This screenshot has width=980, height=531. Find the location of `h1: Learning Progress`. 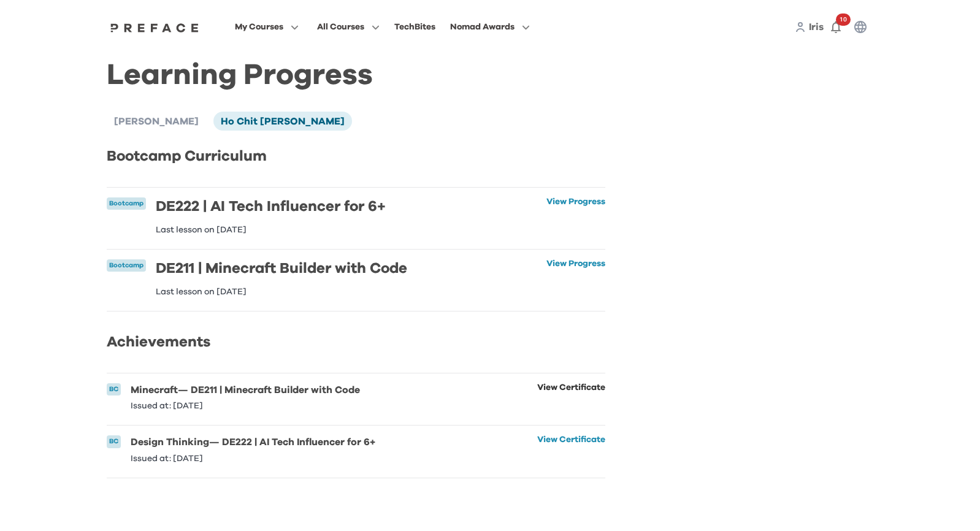

h1: Learning Progress is located at coordinates (356, 75).